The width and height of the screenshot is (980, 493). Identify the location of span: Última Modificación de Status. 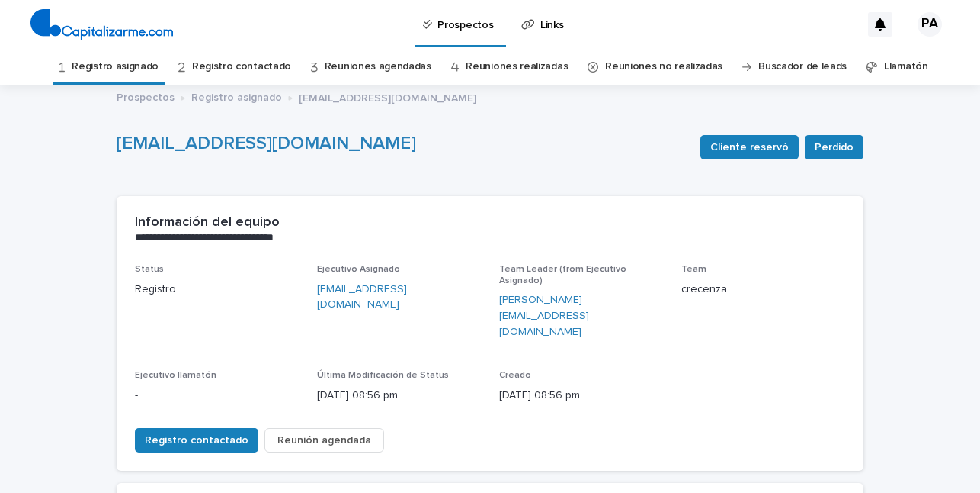
(383, 376).